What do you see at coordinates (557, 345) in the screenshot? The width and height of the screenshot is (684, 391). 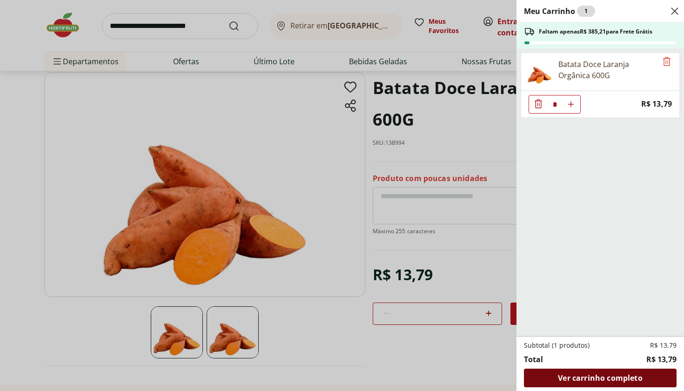 I see `span: Subtotal (1 produtos)` at bounding box center [557, 345].